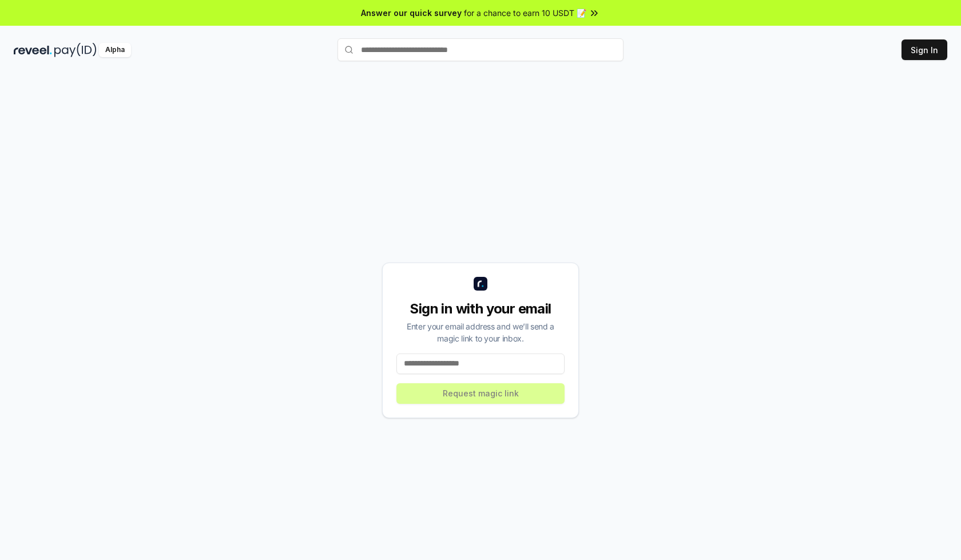  Describe the element at coordinates (33, 50) in the screenshot. I see `img: reveel_dark` at that location.